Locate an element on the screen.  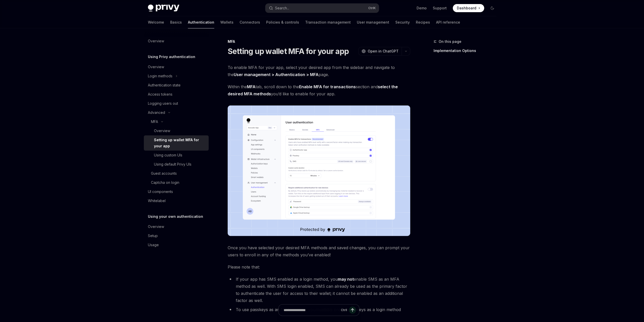
div: Whitelabel is located at coordinates (157, 201).